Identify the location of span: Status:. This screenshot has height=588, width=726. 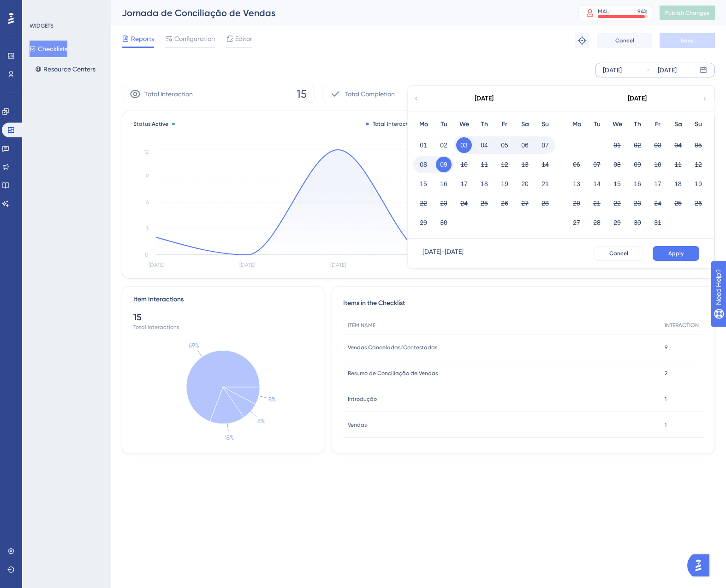
(151, 124).